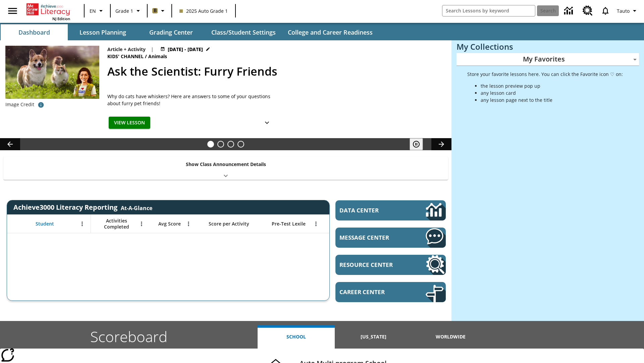  I want to click on span: Activities Completed, so click(117, 224).